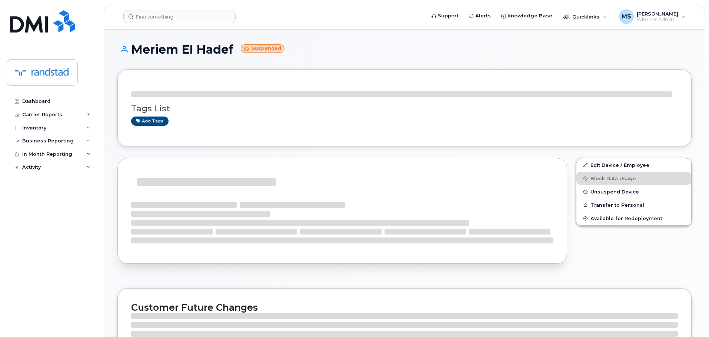 Image resolution: width=709 pixels, height=337 pixels. I want to click on h1: Meriem El Hadef, so click(405, 49).